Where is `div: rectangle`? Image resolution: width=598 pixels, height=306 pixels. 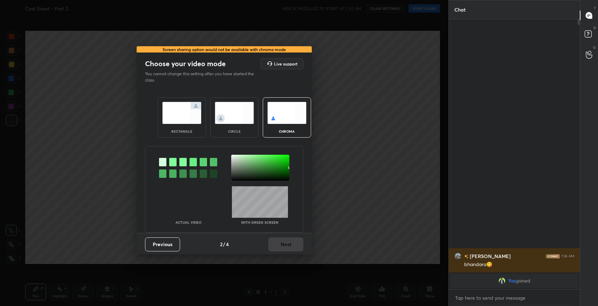 div: rectangle is located at coordinates (182, 131).